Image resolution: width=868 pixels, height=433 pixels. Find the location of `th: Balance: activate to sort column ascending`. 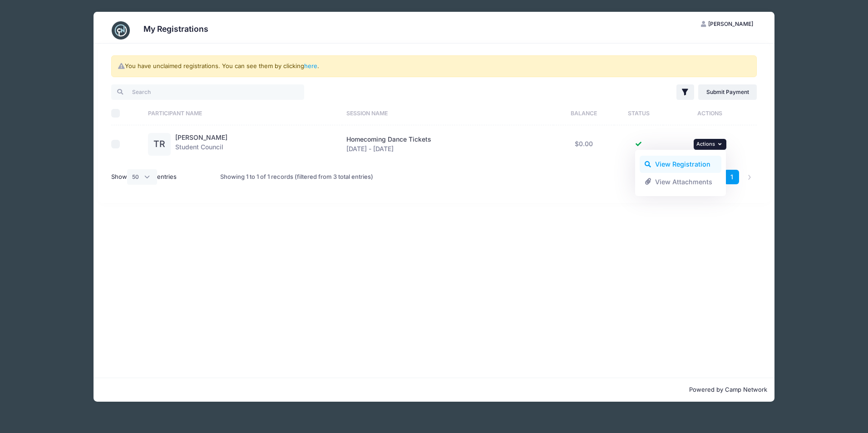

th: Balance: activate to sort column ascending is located at coordinates (584, 113).